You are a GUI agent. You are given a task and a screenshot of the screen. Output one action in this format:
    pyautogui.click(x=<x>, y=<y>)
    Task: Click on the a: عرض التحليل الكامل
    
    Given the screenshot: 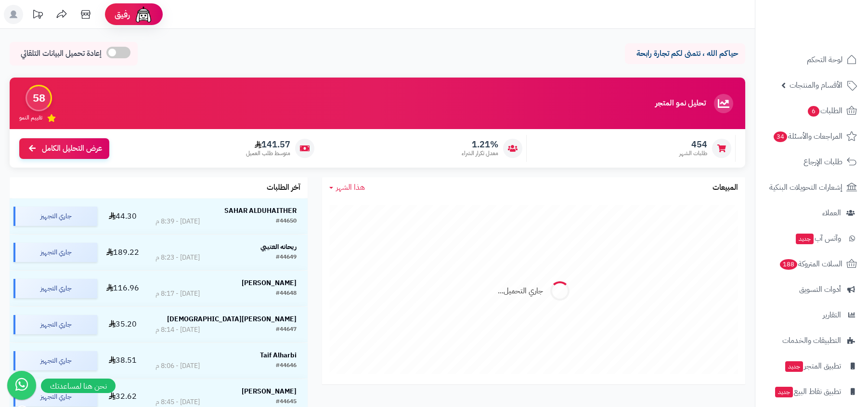 What is the action you would take?
    pyautogui.click(x=64, y=148)
    